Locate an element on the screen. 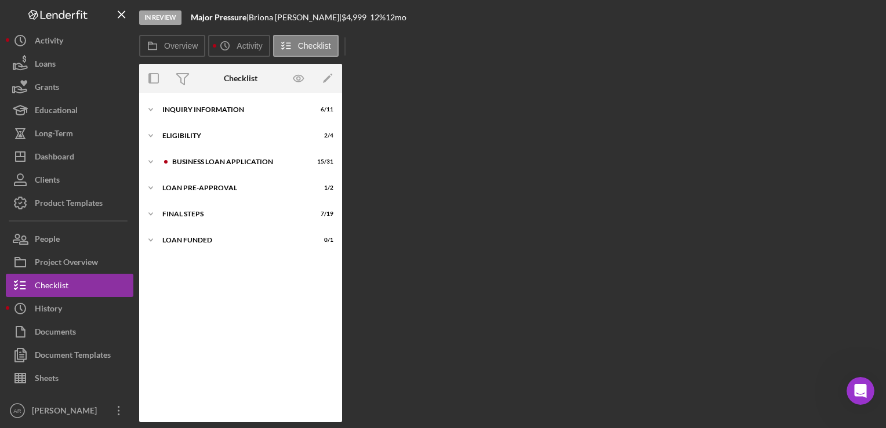  div: 1 / 2 is located at coordinates (323, 188).